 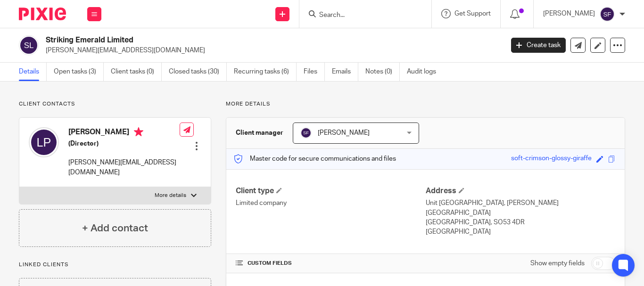 I want to click on a: Create task, so click(x=539, y=46).